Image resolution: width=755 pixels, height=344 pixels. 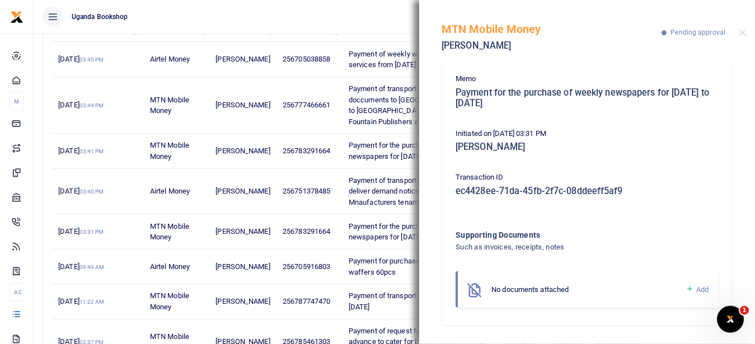 What do you see at coordinates (587, 79) in the screenshot?
I see `p: Memo` at bounding box center [587, 79].